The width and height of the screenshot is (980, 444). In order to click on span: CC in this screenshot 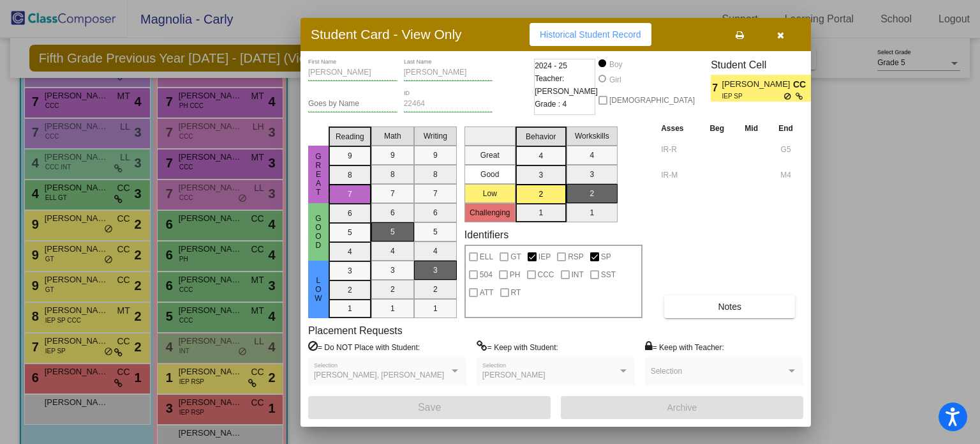, I will do `click(802, 84)`.